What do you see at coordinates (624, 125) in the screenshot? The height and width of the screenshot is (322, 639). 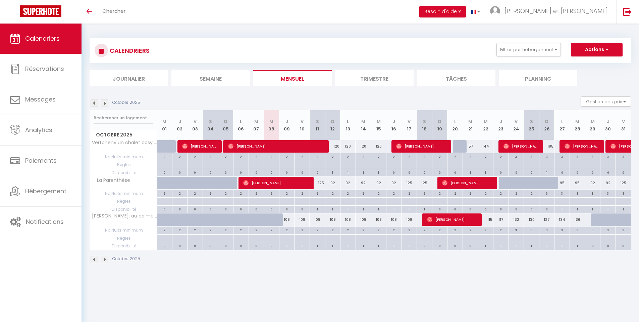 I see `th: 31` at bounding box center [624, 125].